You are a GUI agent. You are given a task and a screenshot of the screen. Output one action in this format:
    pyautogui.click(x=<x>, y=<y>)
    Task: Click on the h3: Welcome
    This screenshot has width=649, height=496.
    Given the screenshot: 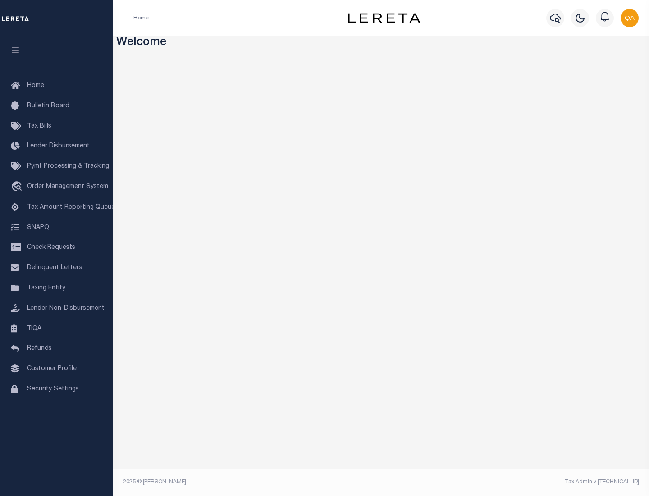 What is the action you would take?
    pyautogui.click(x=381, y=43)
    